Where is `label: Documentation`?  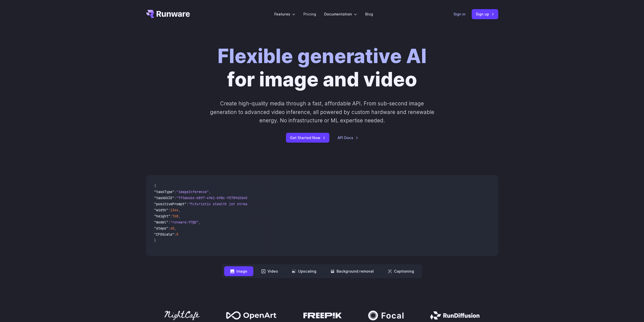
label: Documentation is located at coordinates (340, 14).